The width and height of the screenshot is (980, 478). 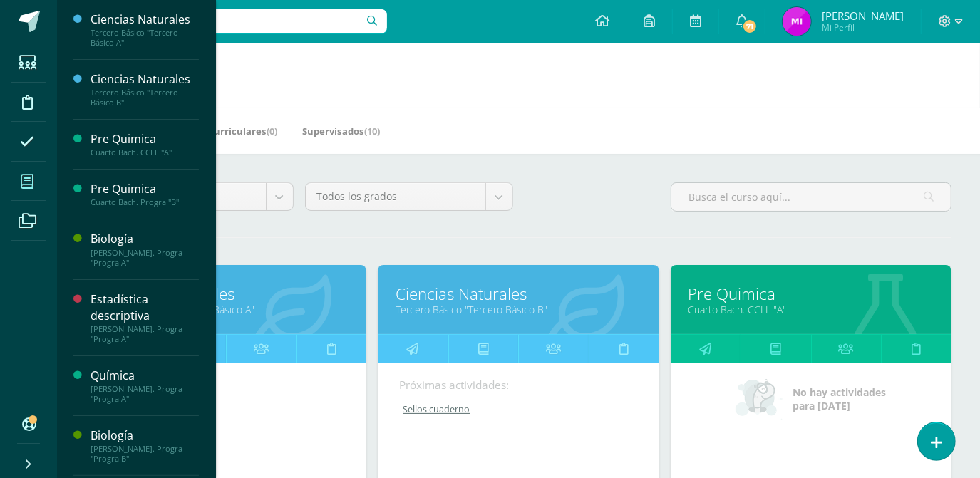 I want to click on div: Química, so click(x=145, y=376).